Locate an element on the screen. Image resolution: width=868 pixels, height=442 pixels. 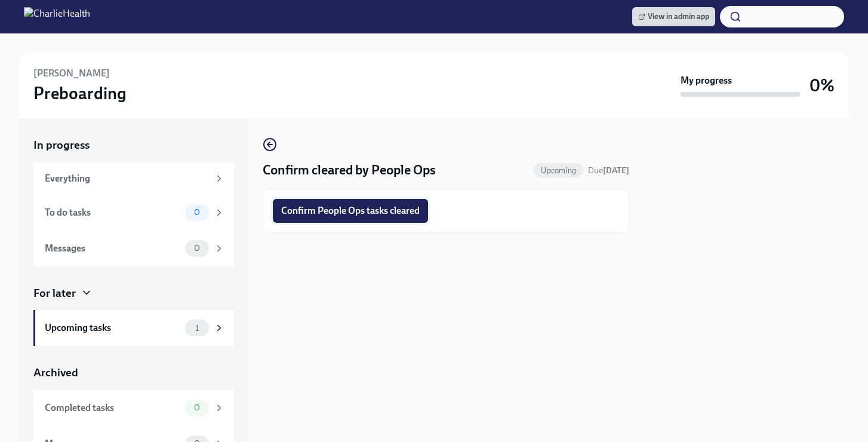
a: In progress is located at coordinates (133, 145).